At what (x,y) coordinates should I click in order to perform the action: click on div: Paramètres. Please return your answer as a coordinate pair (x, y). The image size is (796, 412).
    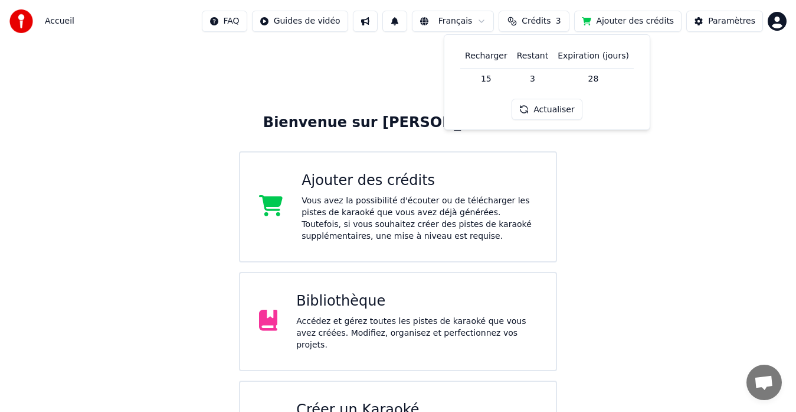
    Looking at the image, I should click on (732, 21).